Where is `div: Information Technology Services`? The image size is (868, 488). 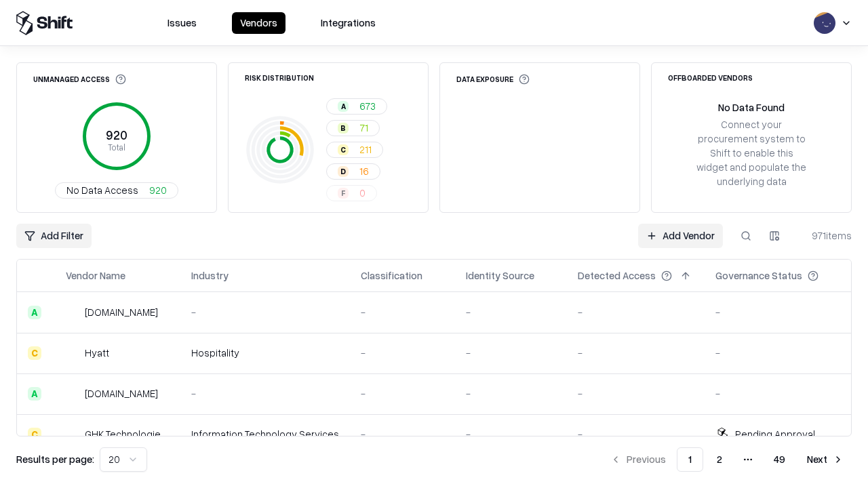 div: Information Technology Services is located at coordinates (265, 434).